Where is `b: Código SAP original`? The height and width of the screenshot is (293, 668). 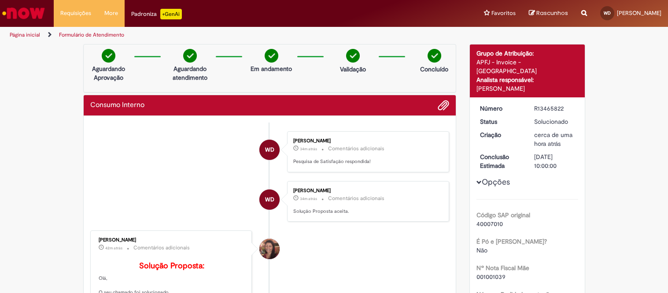
b: Código SAP original is located at coordinates (504, 215).